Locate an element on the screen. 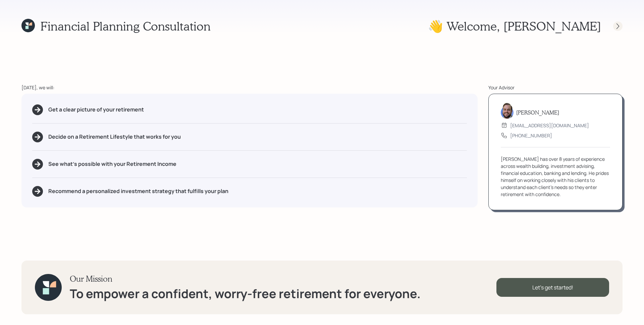  h3: Our Mission is located at coordinates (246, 279).